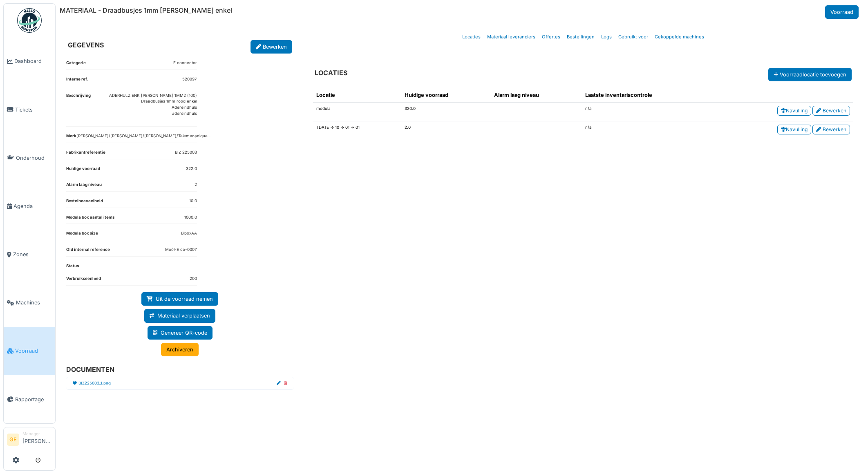  What do you see at coordinates (82, 235) in the screenshot?
I see `dt: Modula box size` at bounding box center [82, 235].